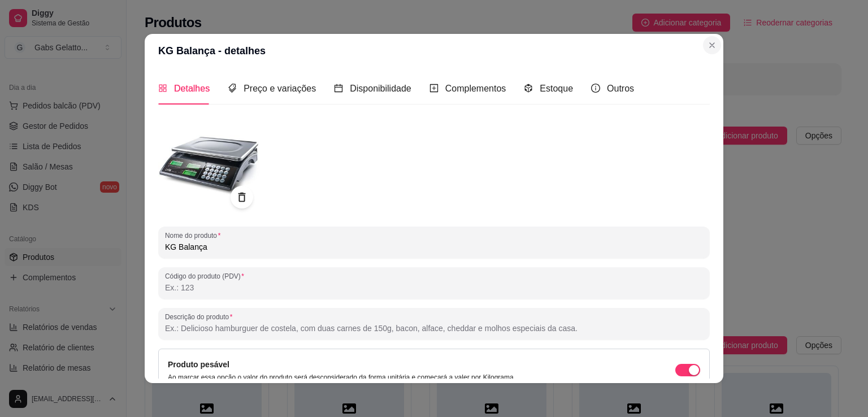 This screenshot has width=868, height=417. Describe the element at coordinates (201, 316) in the screenshot. I see `label: Descrição do produto` at that location.